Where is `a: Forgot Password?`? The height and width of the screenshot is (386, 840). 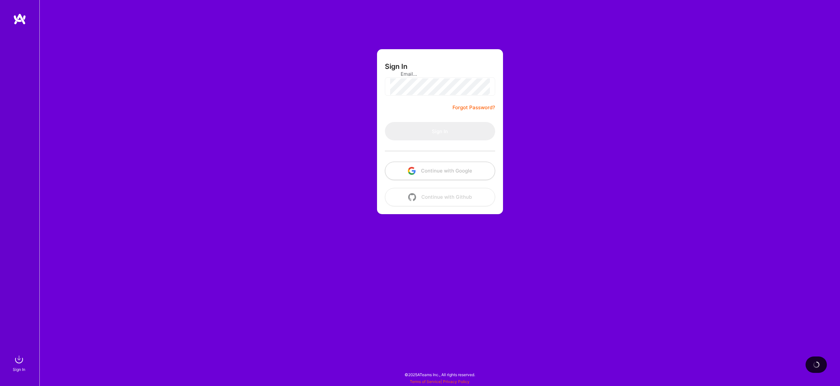
a: Forgot Password? is located at coordinates (474, 108).